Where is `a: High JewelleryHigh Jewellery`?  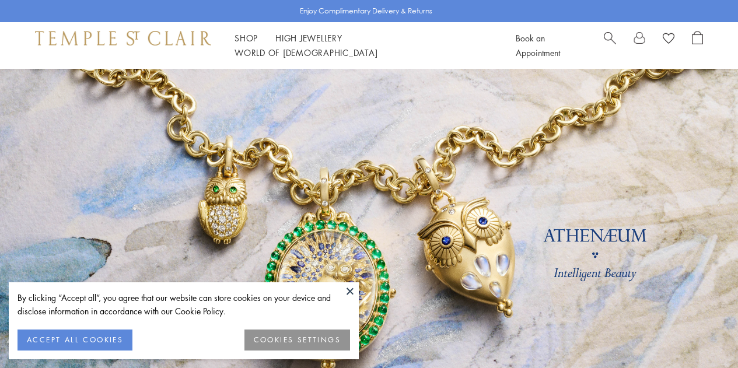 a: High JewelleryHigh Jewellery is located at coordinates (309, 38).